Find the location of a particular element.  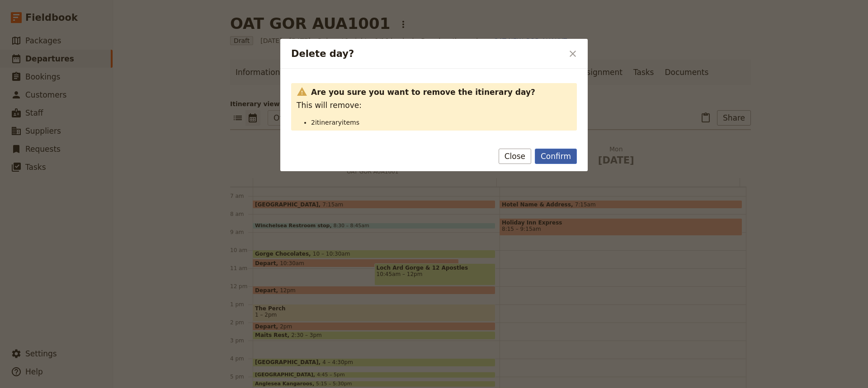

li: 2 itinerary items is located at coordinates (441, 123).